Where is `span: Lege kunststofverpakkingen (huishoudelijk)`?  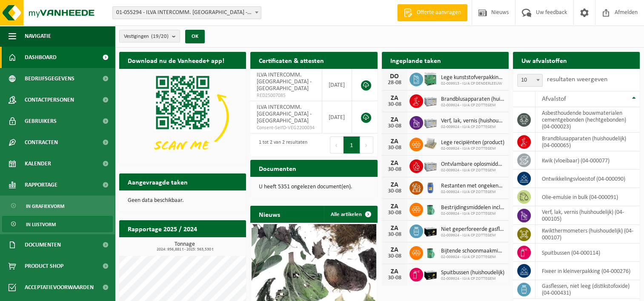 span: Lege kunststofverpakkingen (huishoudelijk) is located at coordinates (472, 78).